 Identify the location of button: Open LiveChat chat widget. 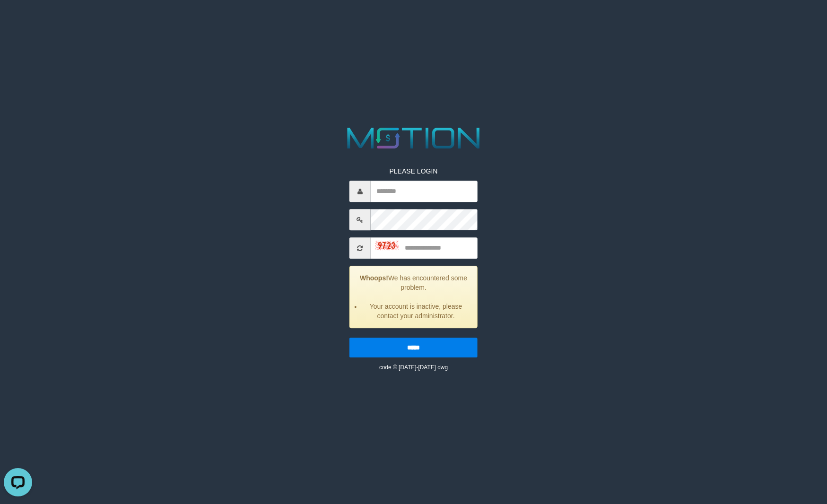
(18, 18).